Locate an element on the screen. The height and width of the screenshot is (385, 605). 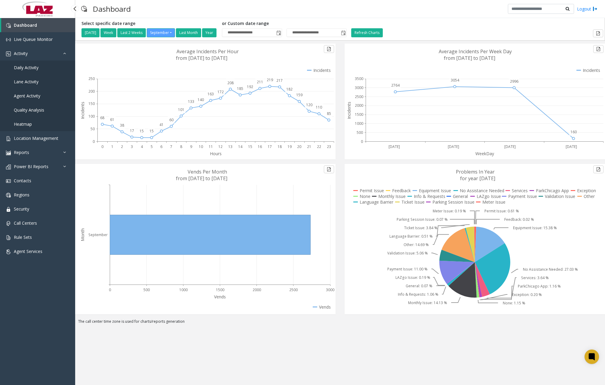
text: 133 is located at coordinates (191, 101).